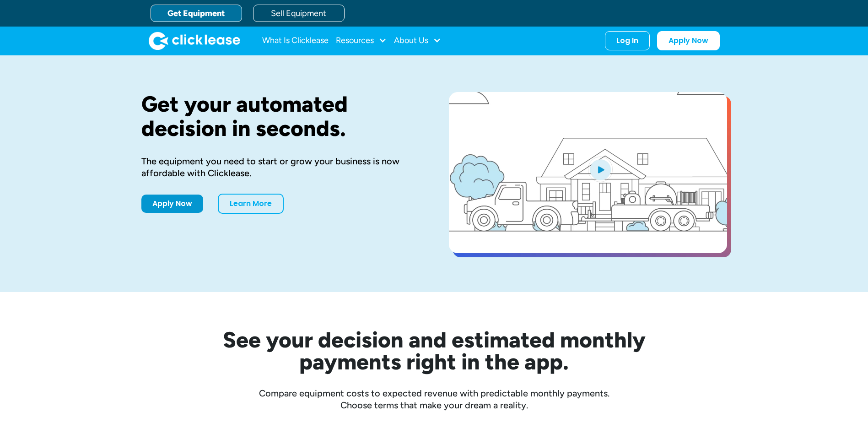  What do you see at coordinates (295, 41) in the screenshot?
I see `a: What Is Clicklease` at bounding box center [295, 41].